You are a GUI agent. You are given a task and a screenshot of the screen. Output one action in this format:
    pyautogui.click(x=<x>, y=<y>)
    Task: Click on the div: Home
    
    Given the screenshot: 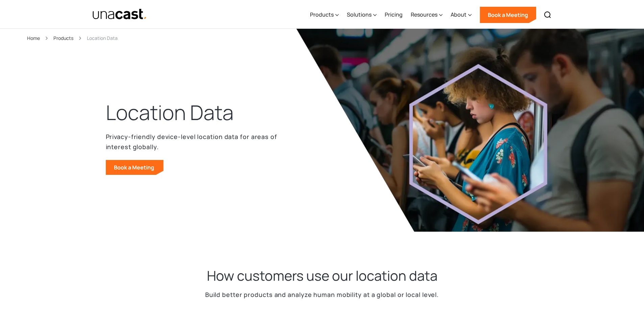 What is the action you would take?
    pyautogui.click(x=34, y=38)
    